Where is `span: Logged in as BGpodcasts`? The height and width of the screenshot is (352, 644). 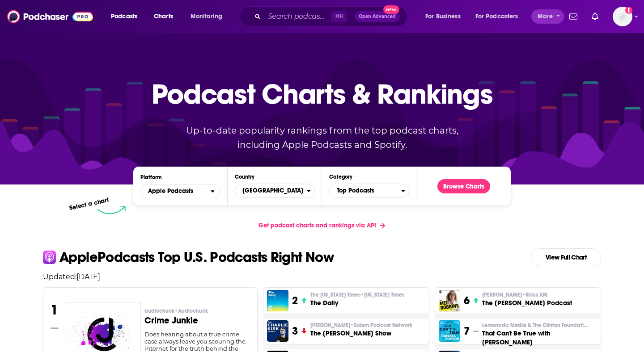 span: Logged in as BGpodcasts is located at coordinates (622, 17).